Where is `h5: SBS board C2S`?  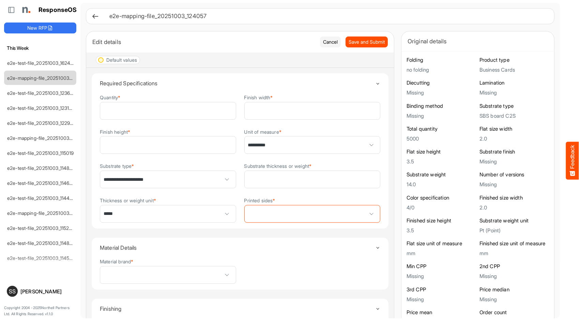 h5: SBS board C2S is located at coordinates (514, 115).